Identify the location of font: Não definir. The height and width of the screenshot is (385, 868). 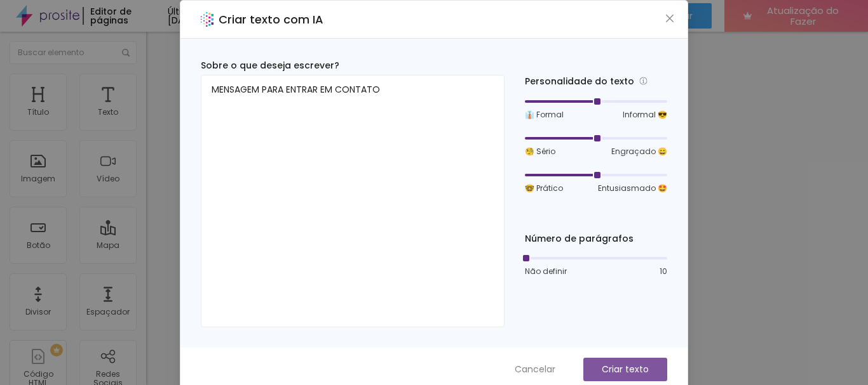
(546, 271).